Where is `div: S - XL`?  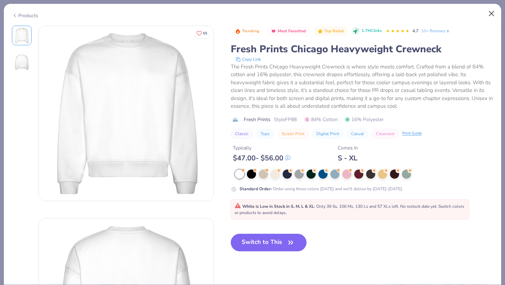 div: S - XL is located at coordinates (348, 158).